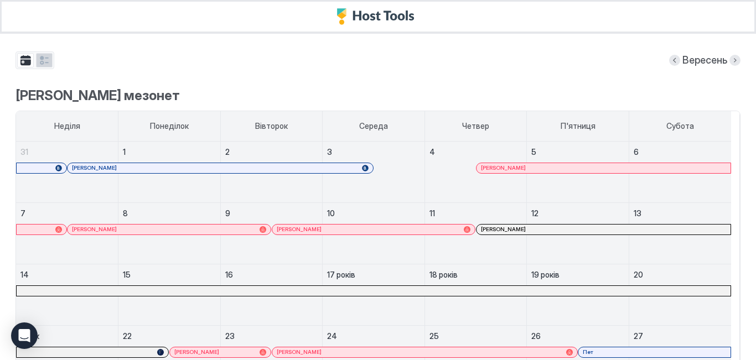 The image size is (756, 360). Describe the element at coordinates (432, 213) in the screenshot. I see `font: 11` at that location.